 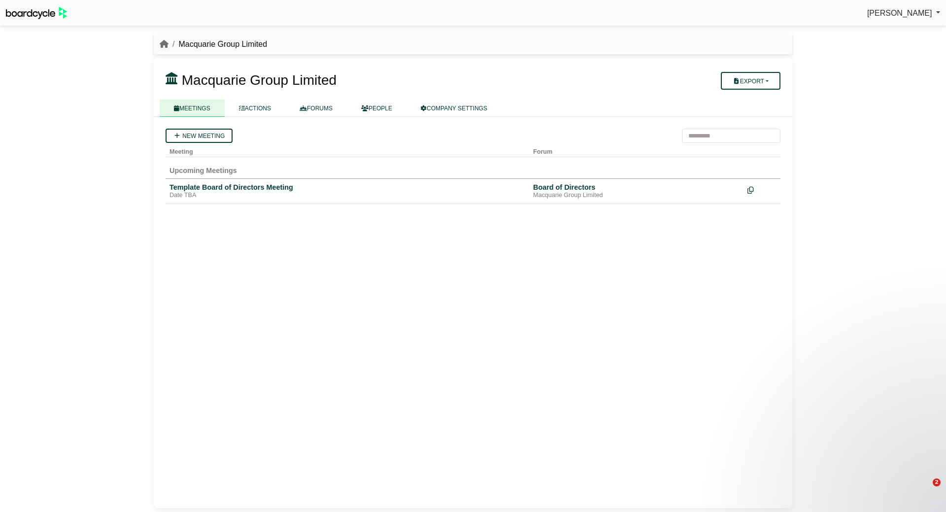 I want to click on span: 2, so click(x=937, y=482).